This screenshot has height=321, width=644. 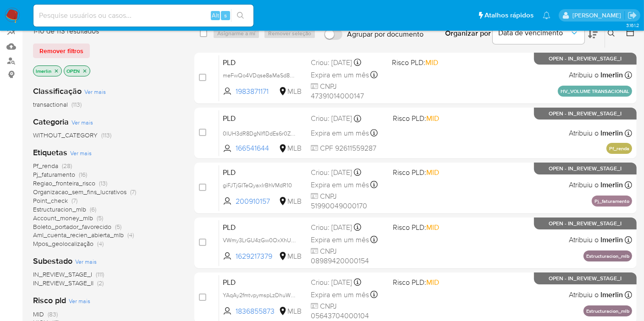 I want to click on span: 3.161.2, so click(x=632, y=25).